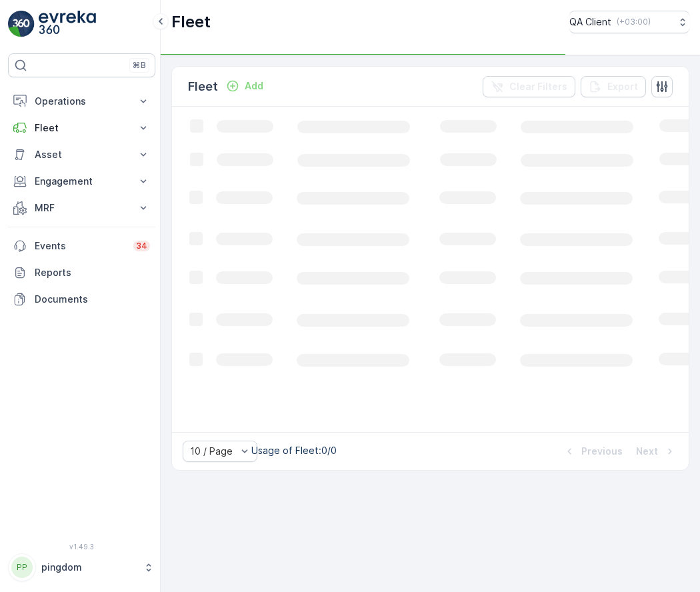  I want to click on button: QA Client(+03:00), so click(630, 22).